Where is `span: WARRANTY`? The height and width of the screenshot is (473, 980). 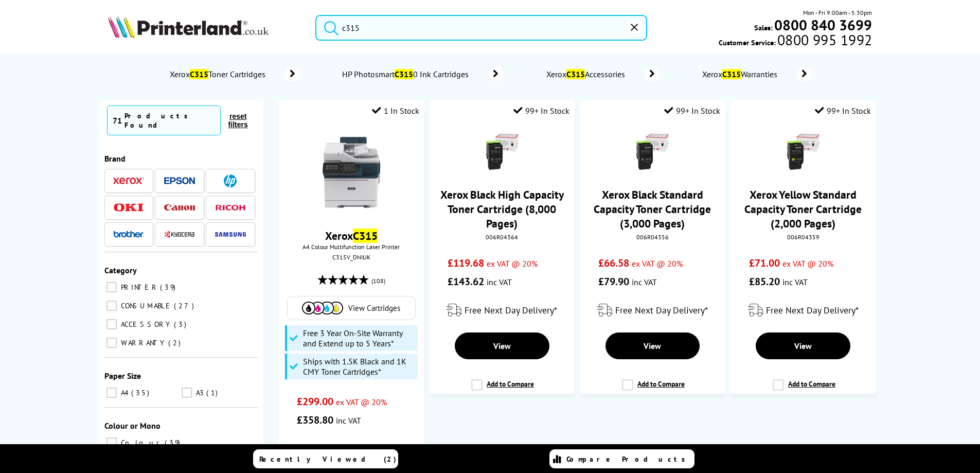
span: WARRANTY is located at coordinates (143, 343).